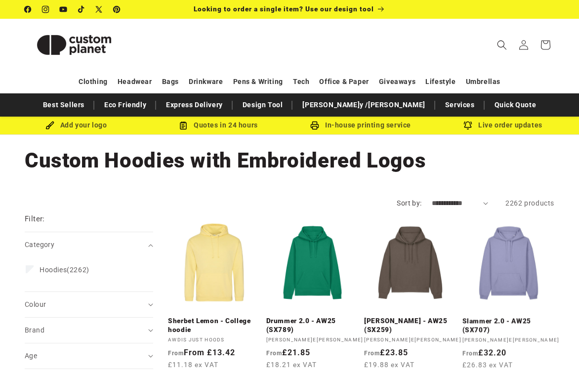 This screenshot has width=579, height=374. What do you see at coordinates (440, 82) in the screenshot?
I see `a: Lifestyle` at bounding box center [440, 82].